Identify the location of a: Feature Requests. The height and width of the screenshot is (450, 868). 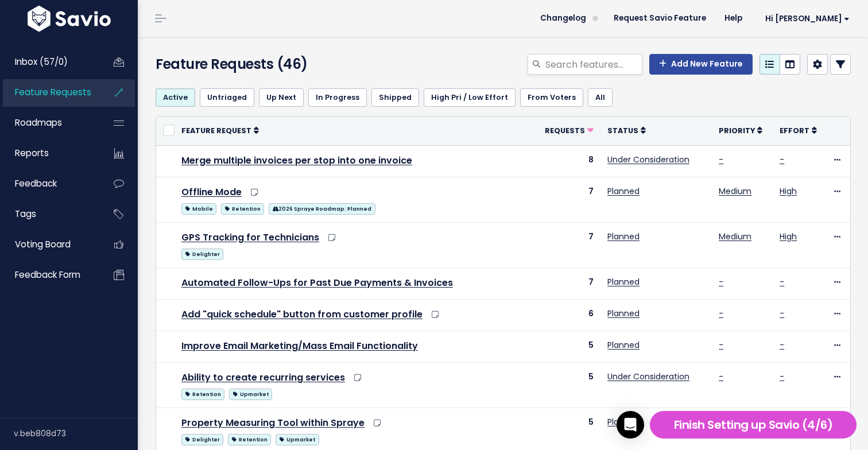
(49, 92).